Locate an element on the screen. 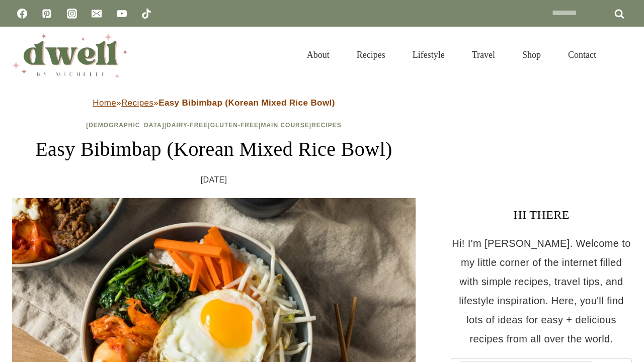 The width and height of the screenshot is (644, 362). a: Pinterest is located at coordinates (47, 13).